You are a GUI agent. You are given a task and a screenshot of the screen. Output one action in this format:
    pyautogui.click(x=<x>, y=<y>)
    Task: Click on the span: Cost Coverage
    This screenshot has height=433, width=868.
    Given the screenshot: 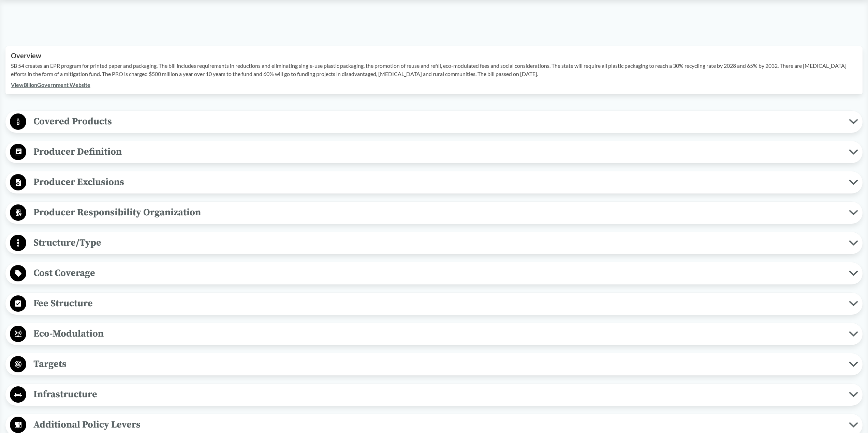 What is the action you would take?
    pyautogui.click(x=438, y=273)
    